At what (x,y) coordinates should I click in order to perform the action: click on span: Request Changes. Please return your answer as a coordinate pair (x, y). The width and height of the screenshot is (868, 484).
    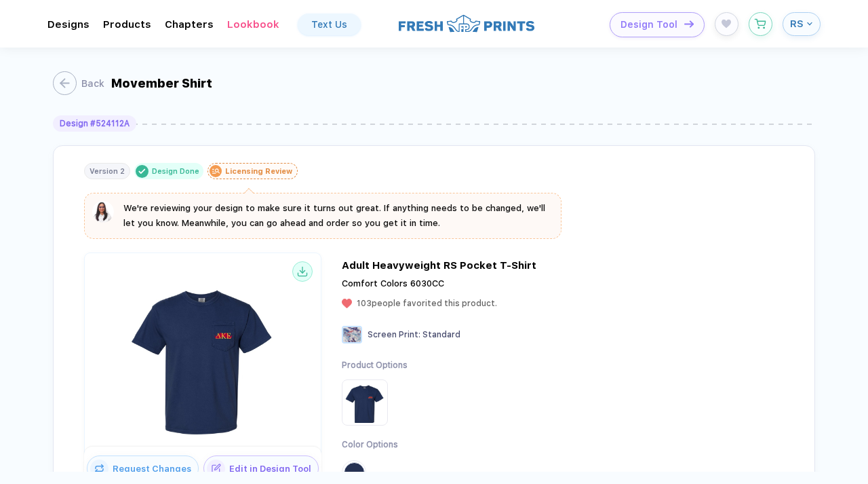
    Looking at the image, I should click on (154, 468).